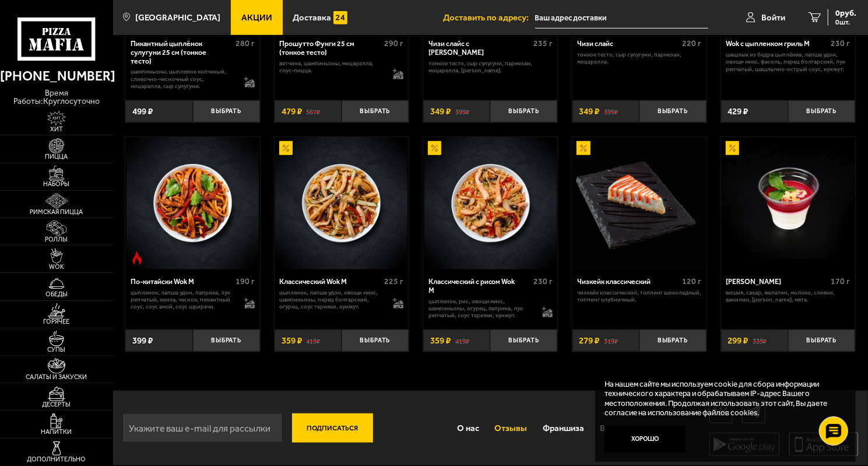  What do you see at coordinates (639, 296) in the screenshot?
I see `p: Чизкейк классический, топпинг шоколадный, топпинг клубничный.` at bounding box center [639, 296].